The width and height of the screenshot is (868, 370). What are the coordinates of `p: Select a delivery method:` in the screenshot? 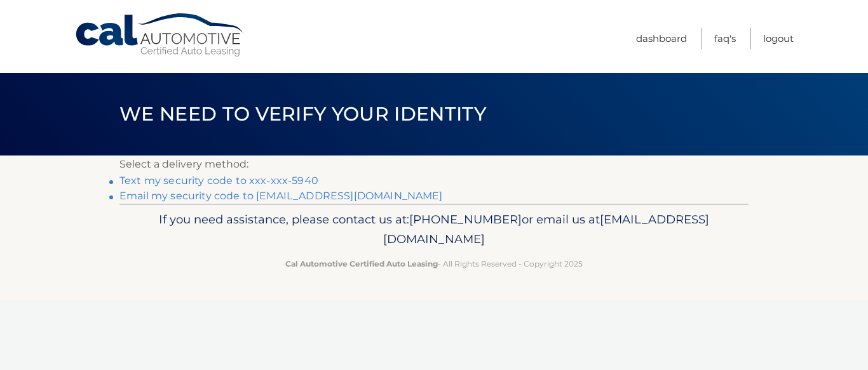 It's located at (434, 165).